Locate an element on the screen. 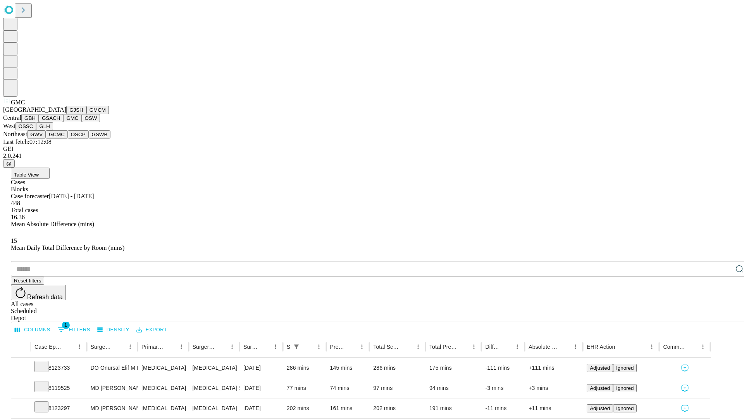 Image resolution: width=744 pixels, height=419 pixels. span: West is located at coordinates (9, 126).